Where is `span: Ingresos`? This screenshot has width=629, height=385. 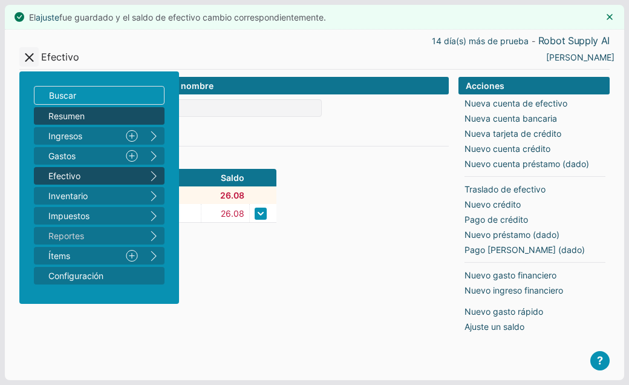 span: Ingresos is located at coordinates (82, 136).